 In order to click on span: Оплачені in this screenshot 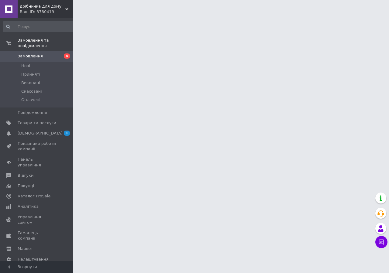, I will do `click(31, 100)`.